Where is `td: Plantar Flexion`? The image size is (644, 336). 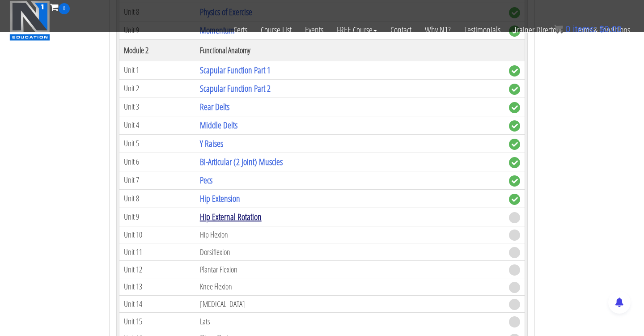
td: Plantar Flexion is located at coordinates (350, 270).